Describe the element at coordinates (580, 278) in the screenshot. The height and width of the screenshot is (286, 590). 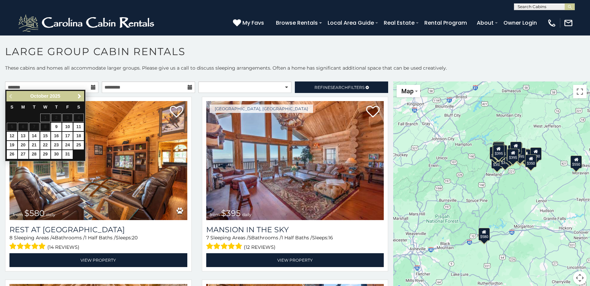
I see `button: Map camera controls` at that location.